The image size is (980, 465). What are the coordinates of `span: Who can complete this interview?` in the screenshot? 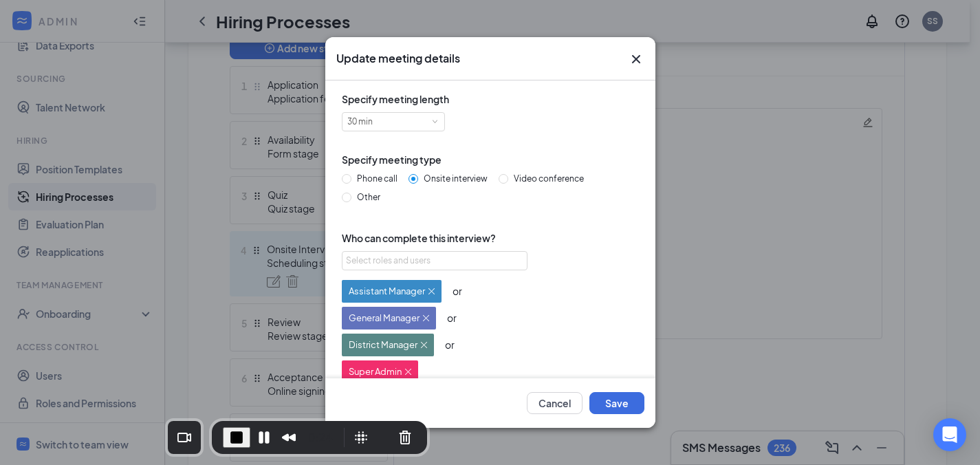 It's located at (490, 238).